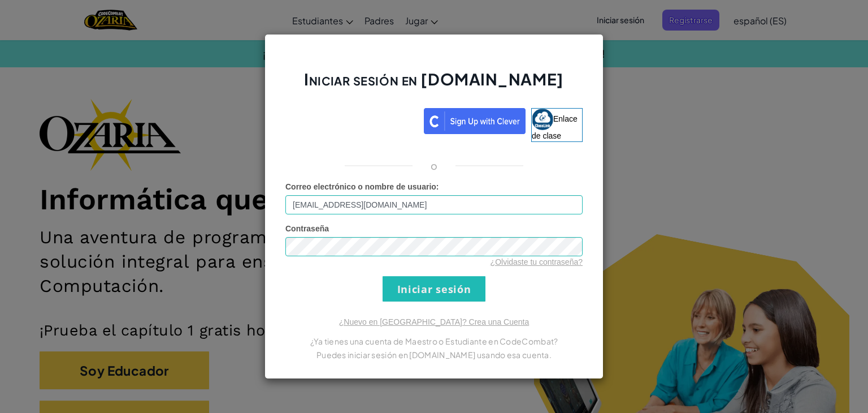 The image size is (868, 413). Describe the element at coordinates (536, 262) in the screenshot. I see `font: ¿Olvidaste tu contraseña?` at that location.